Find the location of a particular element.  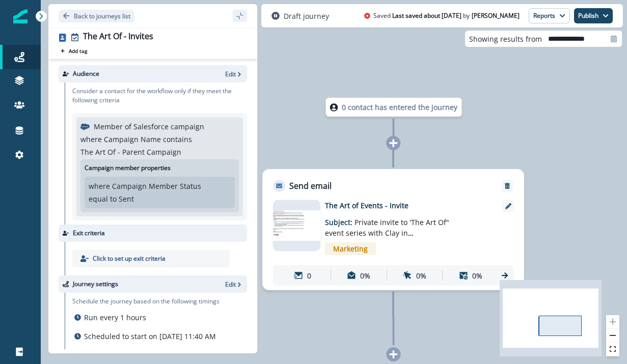

span: Marketing is located at coordinates (351, 248).